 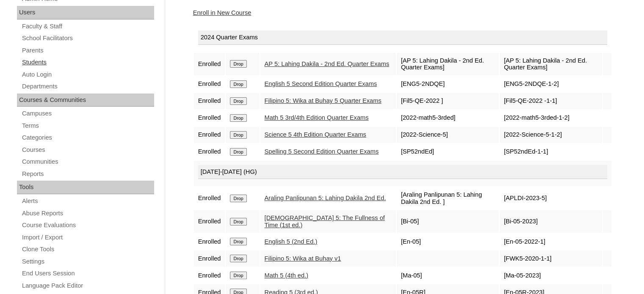 What do you see at coordinates (88, 138) in the screenshot?
I see `a: Categories` at bounding box center [88, 138].